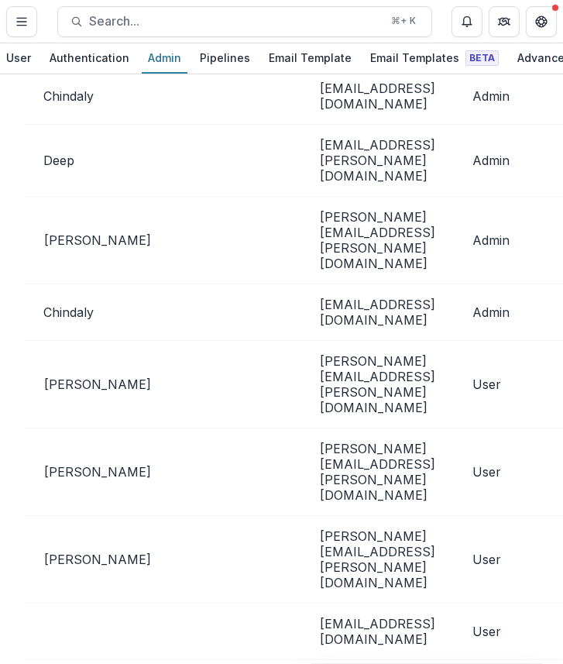  I want to click on td: Deep, so click(101, 160).